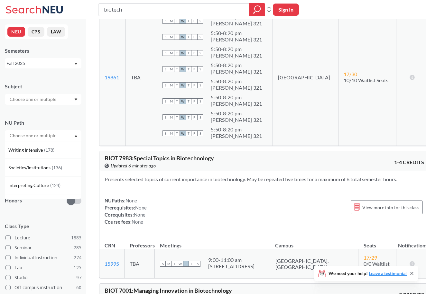  I want to click on span: We need your help!, so click(367, 274).